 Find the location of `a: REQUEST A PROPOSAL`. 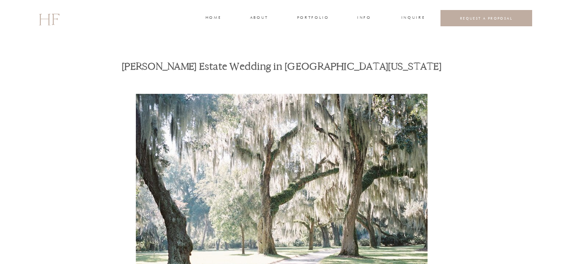

a: REQUEST A PROPOSAL is located at coordinates (486, 18).